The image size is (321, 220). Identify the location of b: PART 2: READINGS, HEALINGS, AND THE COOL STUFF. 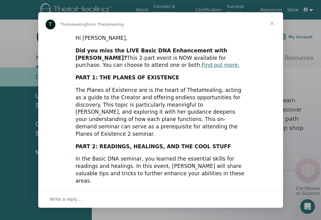
(154, 146).